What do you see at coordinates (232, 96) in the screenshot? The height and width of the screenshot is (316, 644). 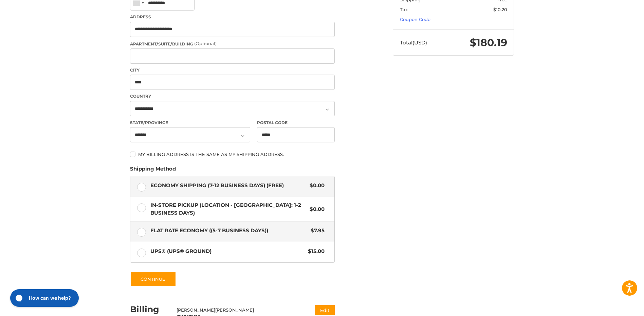 I see `label: Country` at bounding box center [232, 96].